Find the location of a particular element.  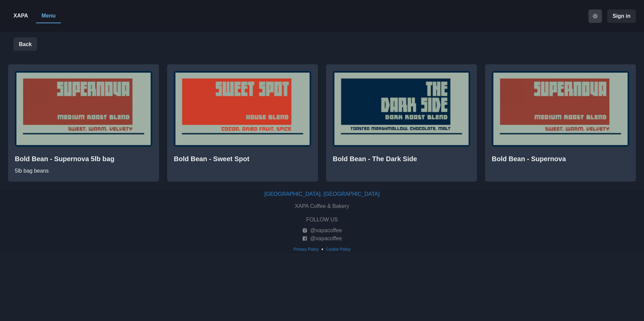

div: Bold Bean - Supernova is located at coordinates (561, 123).